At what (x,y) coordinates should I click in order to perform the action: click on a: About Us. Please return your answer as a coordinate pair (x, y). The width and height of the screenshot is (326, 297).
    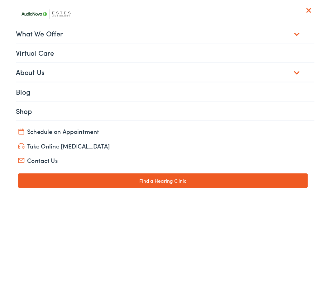
    Looking at the image, I should click on (165, 75).